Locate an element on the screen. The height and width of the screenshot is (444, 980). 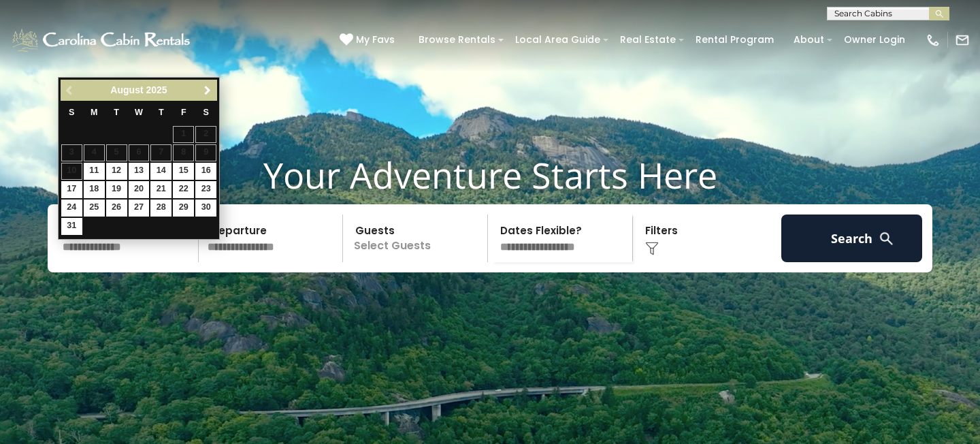
a: 16 is located at coordinates (206, 171).